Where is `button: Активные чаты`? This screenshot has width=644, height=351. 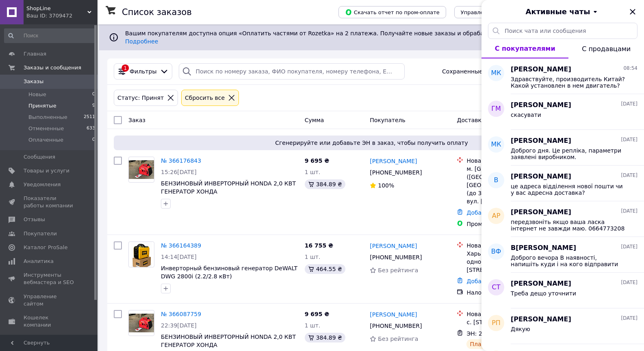
button: Активные чаты is located at coordinates (563, 12).